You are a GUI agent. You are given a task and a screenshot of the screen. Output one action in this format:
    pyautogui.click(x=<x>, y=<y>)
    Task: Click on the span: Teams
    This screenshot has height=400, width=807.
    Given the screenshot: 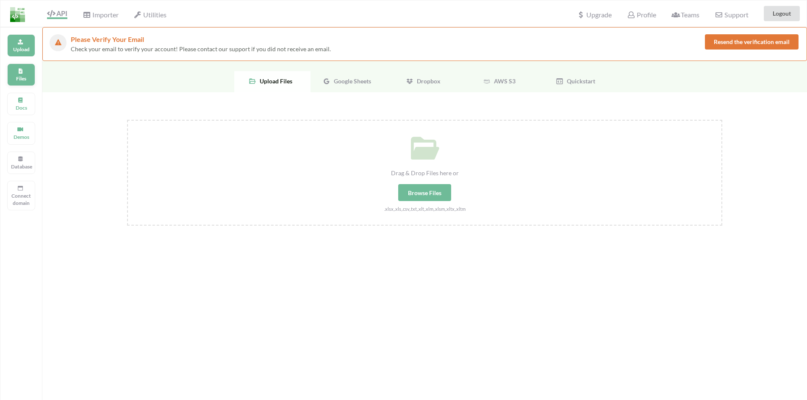 What is the action you would take?
    pyautogui.click(x=686, y=14)
    